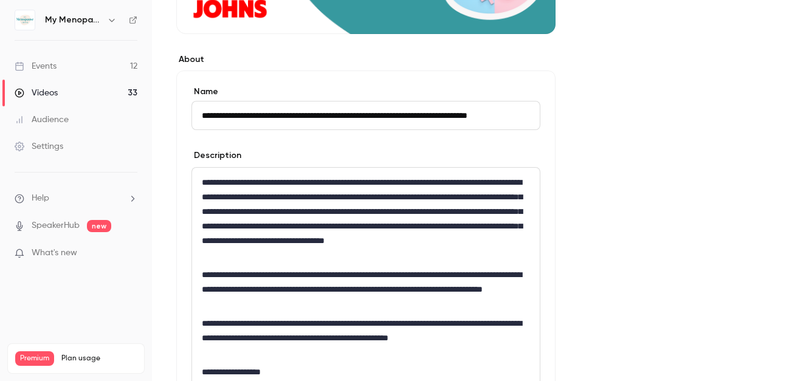 Image resolution: width=809 pixels, height=381 pixels. I want to click on div: Settings, so click(39, 146).